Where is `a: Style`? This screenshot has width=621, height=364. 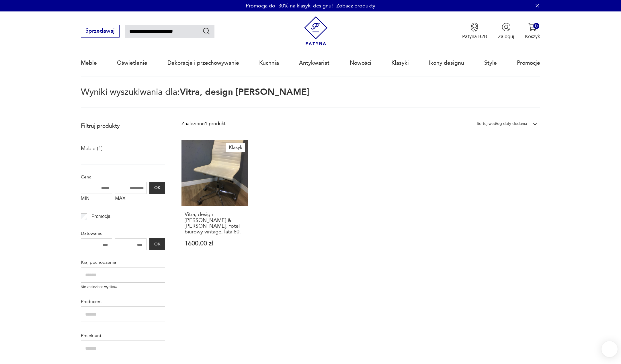 a: Style is located at coordinates (491, 63).